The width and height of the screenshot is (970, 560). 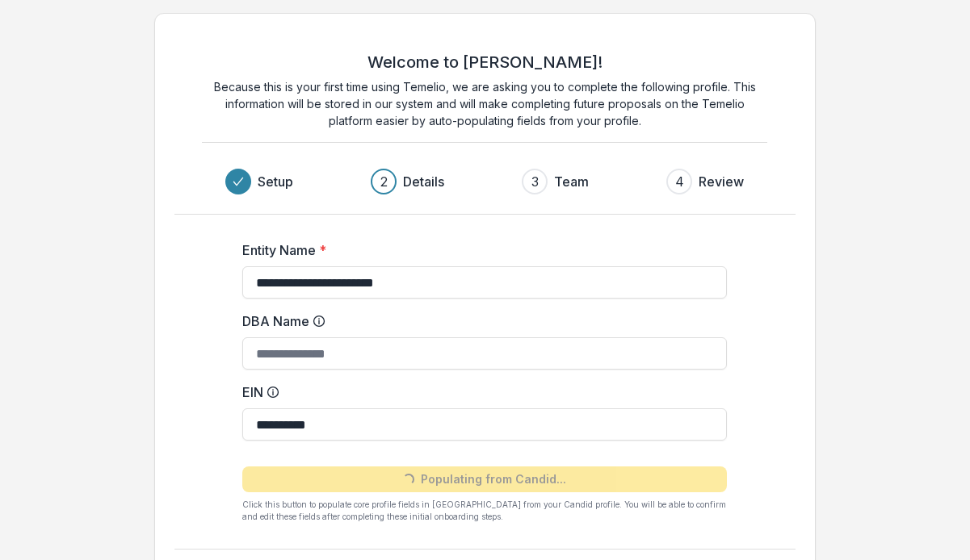 I want to click on h3: Setup, so click(x=275, y=182).